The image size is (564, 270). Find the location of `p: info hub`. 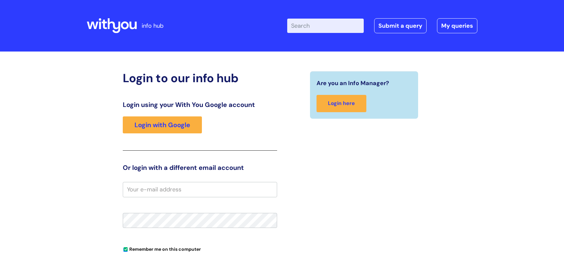

p: info hub is located at coordinates (152, 26).